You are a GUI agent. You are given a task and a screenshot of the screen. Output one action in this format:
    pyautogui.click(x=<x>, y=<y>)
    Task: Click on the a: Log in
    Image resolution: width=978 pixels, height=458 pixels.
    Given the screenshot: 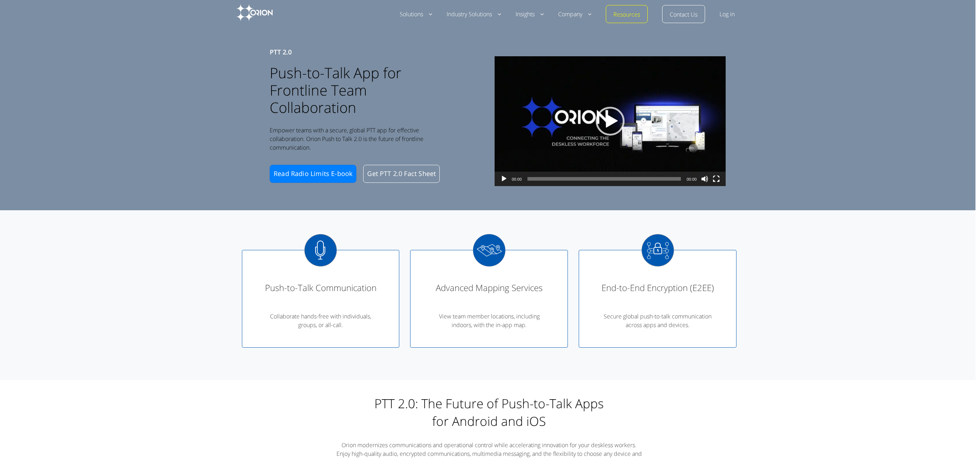 What is the action you would take?
    pyautogui.click(x=727, y=14)
    